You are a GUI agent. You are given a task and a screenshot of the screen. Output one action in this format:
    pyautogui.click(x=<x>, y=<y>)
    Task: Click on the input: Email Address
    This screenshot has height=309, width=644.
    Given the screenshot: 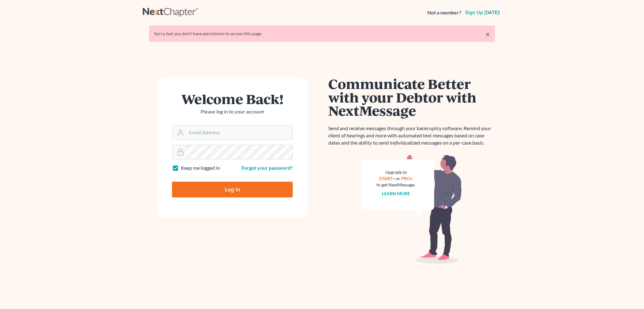 What is the action you would take?
    pyautogui.click(x=239, y=133)
    